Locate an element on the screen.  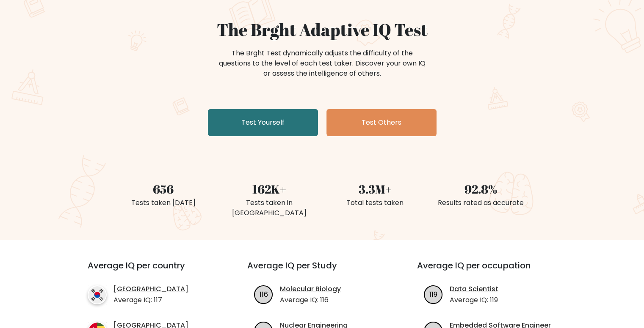
h3: Average IQ per occupation is located at coordinates (491, 270).